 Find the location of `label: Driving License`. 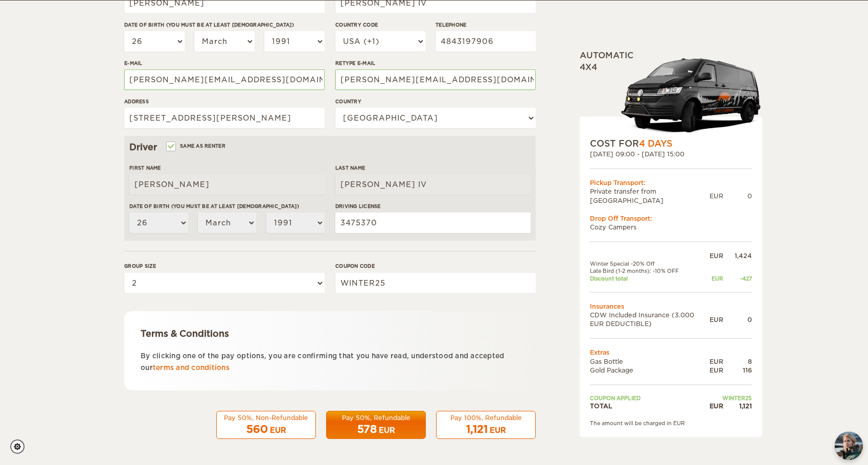

label: Driving License is located at coordinates (433, 206).